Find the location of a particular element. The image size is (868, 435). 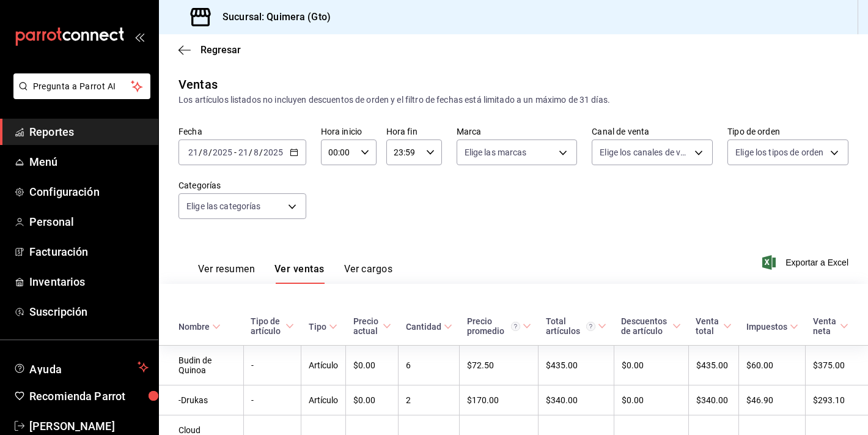

td: $60.00 is located at coordinates (772, 365).